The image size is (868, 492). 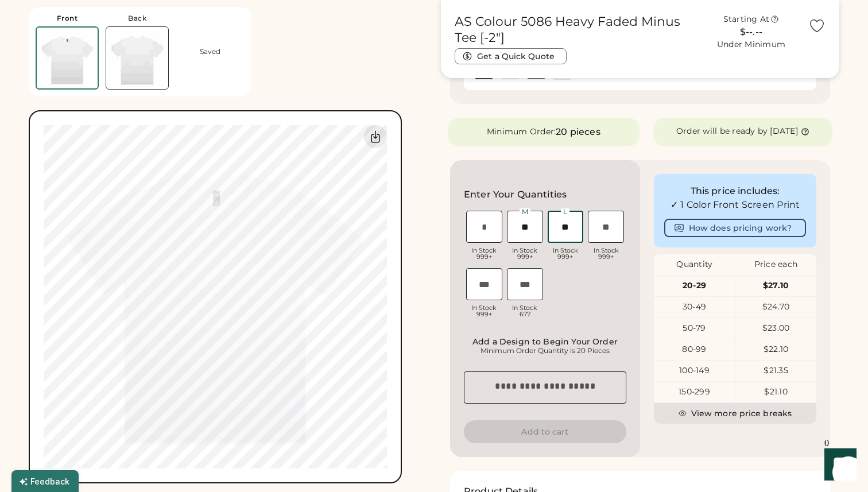 I want to click on div: In Stock 677, so click(x=524, y=311).